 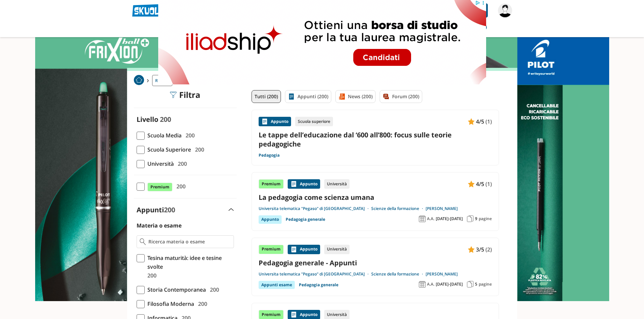 I want to click on span: Scuola Media, so click(x=163, y=136).